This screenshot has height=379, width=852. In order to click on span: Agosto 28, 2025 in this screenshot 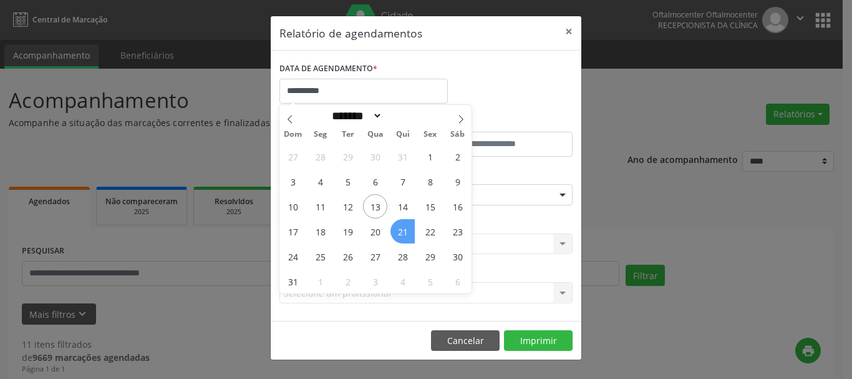, I will do `click(402, 256)`.